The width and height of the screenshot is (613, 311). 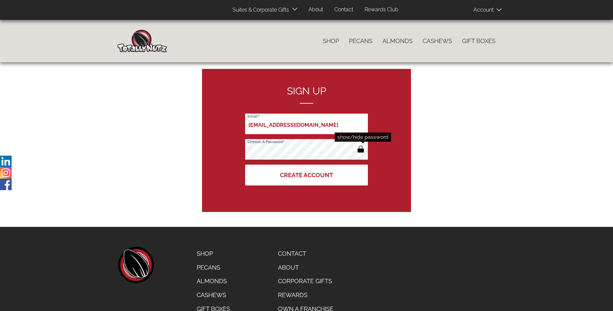 I want to click on input: Email, so click(x=306, y=124).